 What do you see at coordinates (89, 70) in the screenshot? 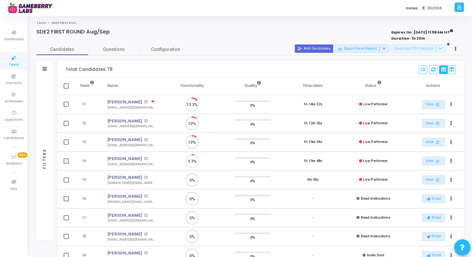
I see `div: Total Candidates: 78` at bounding box center [89, 70].